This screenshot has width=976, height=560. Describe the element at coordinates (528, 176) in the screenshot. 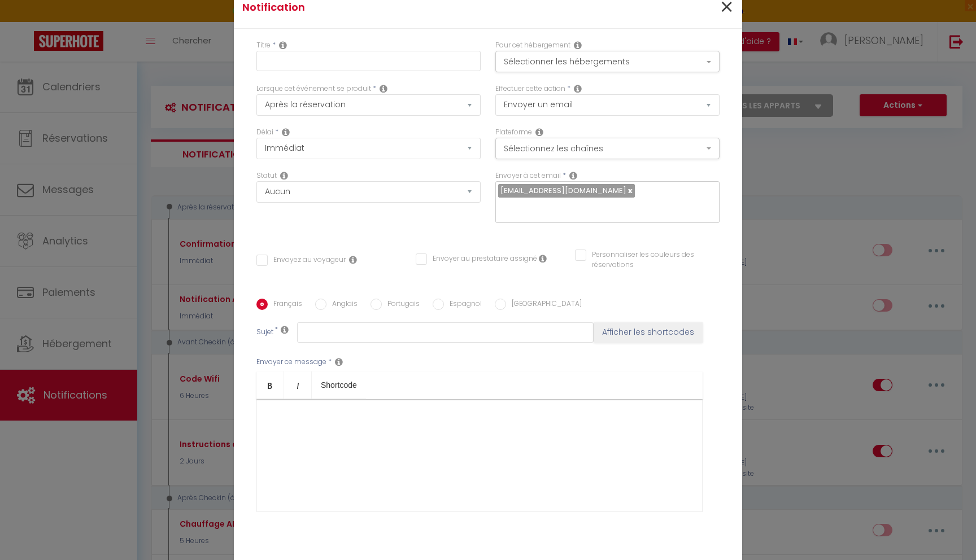

I see `label: Envoyer à cet email` at that location.